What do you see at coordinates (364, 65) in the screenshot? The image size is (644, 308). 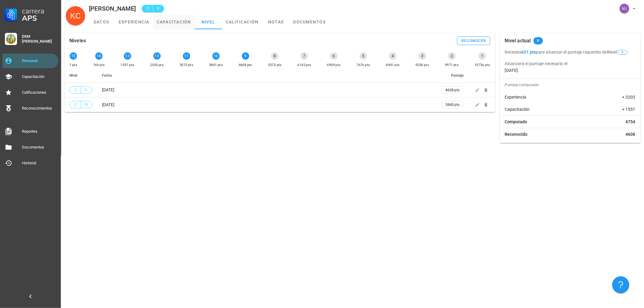 I see `div: 7676 pts` at bounding box center [364, 65].